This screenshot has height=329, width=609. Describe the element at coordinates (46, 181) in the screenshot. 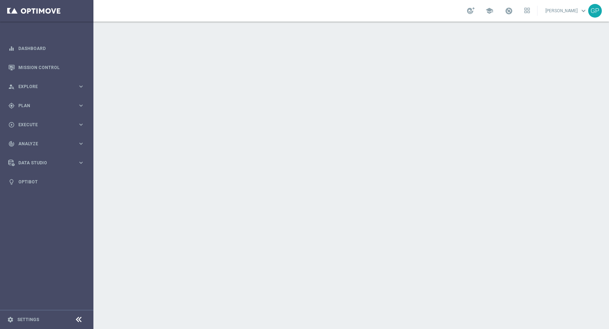

I see `div: Optibot` at that location.